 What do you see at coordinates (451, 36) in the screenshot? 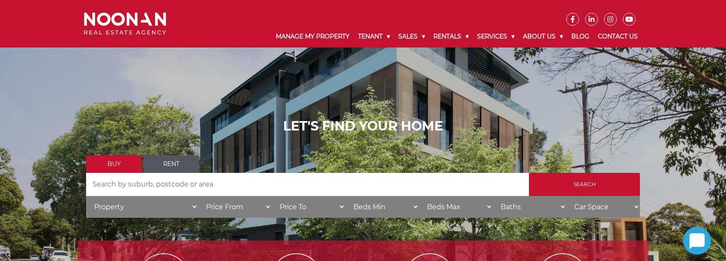
I see `a: Rentals` at bounding box center [451, 36].